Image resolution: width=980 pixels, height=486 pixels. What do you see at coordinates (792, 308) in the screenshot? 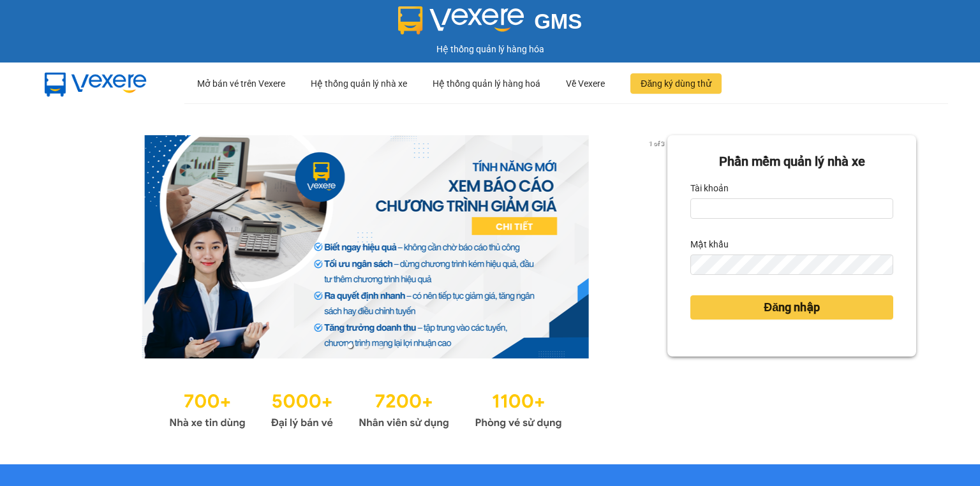
I see `button: Đăng nhập` at bounding box center [792, 308].